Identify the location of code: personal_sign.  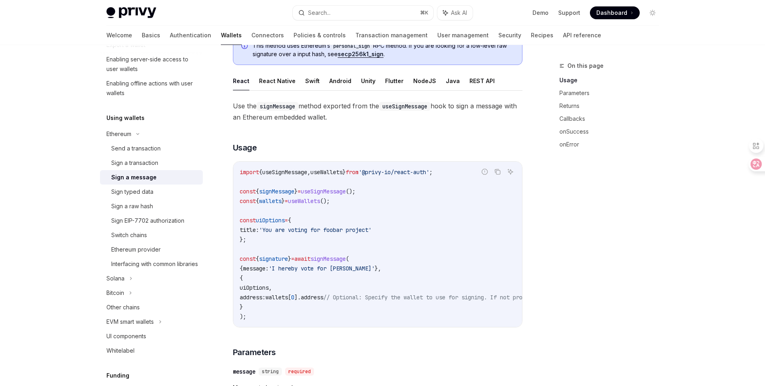
(351, 46).